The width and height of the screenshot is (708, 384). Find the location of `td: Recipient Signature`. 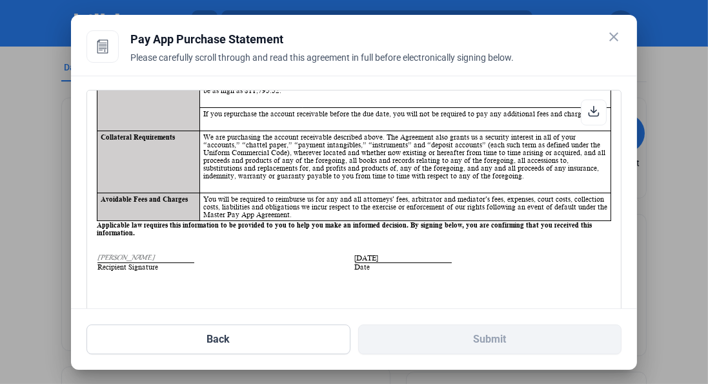

td: Recipient Signature is located at coordinates (225, 262).